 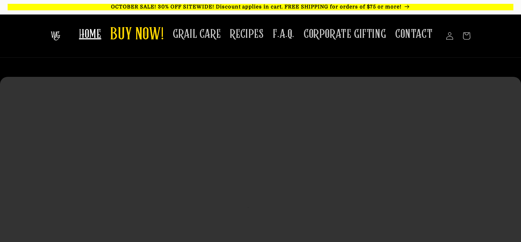 What do you see at coordinates (137, 35) in the screenshot?
I see `span: BUY NOW!` at bounding box center [137, 35].